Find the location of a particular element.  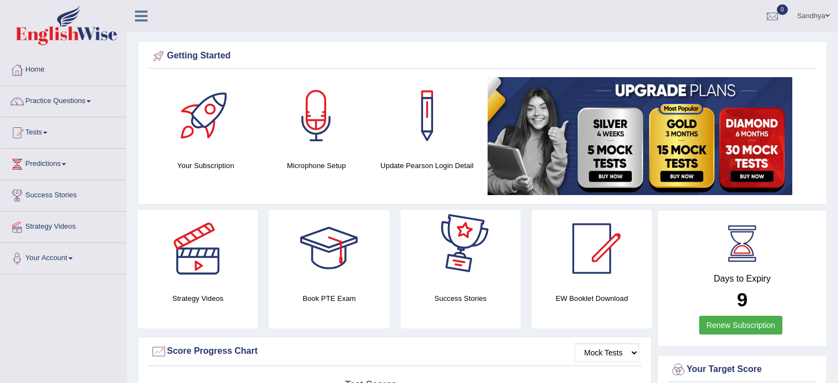

a: Success Stories is located at coordinates (63, 194).